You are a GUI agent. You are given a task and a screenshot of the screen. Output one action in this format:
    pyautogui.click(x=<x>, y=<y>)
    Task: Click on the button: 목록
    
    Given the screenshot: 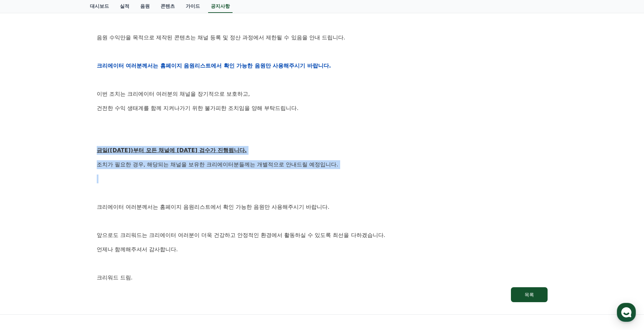 What is the action you would take?
    pyautogui.click(x=529, y=295)
    